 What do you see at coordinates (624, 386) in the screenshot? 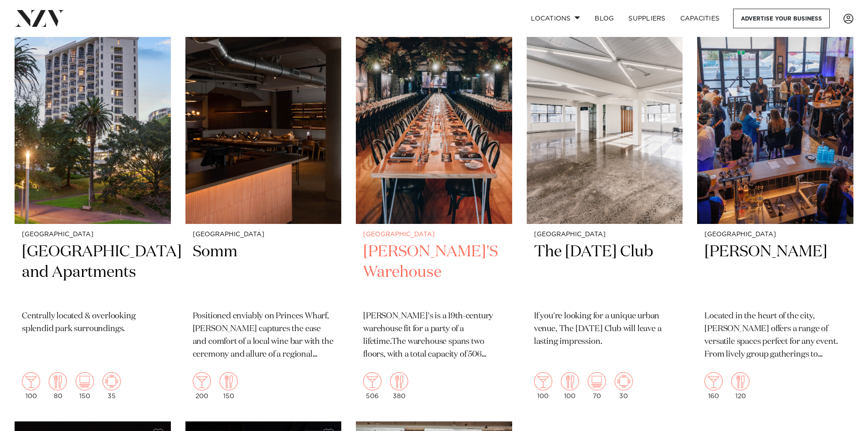
I see `div: 30` at bounding box center [624, 386].